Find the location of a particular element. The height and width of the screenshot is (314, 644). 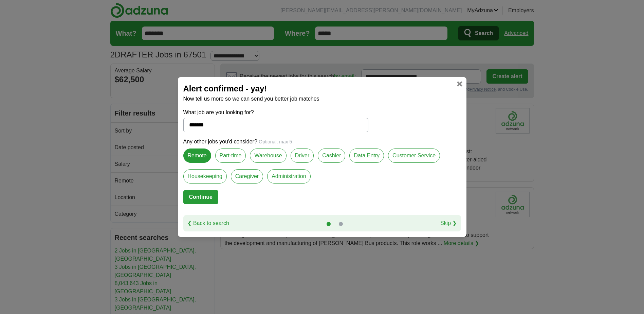

h2: Alert confirmed - yay! is located at coordinates (322, 89).